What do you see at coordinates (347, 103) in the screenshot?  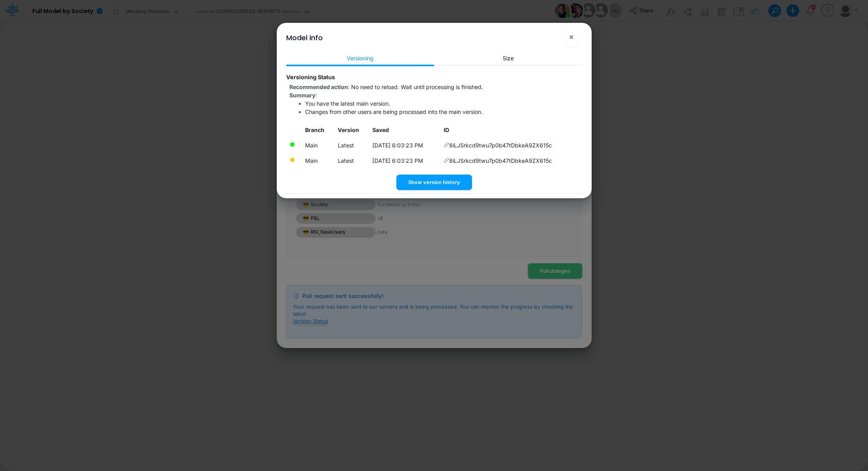 I see `span: You have the latest main version.` at bounding box center [347, 103].